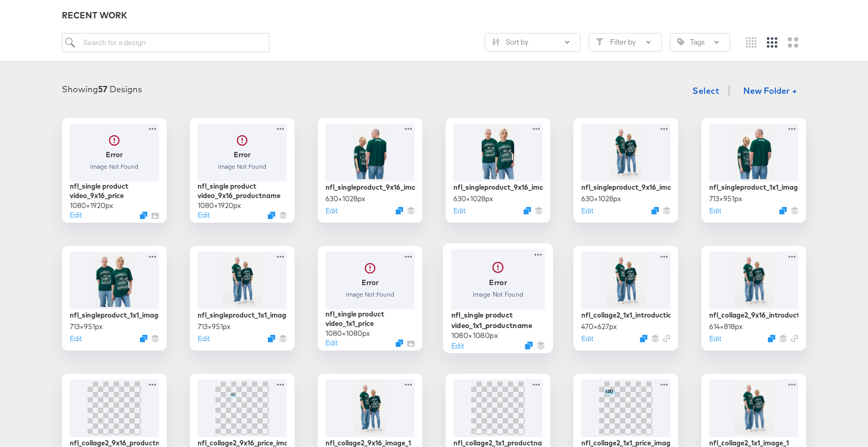 The width and height of the screenshot is (868, 447). What do you see at coordinates (600, 42) in the screenshot?
I see `svg: Filter` at bounding box center [600, 42].